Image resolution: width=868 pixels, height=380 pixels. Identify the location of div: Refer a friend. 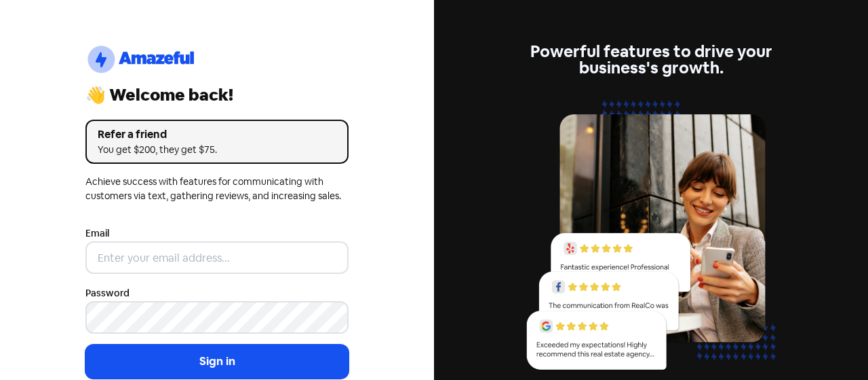
(217, 134).